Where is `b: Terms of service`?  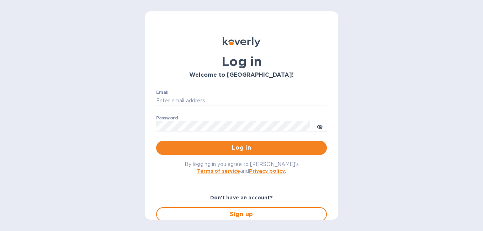
b: Terms of service is located at coordinates (218, 171).